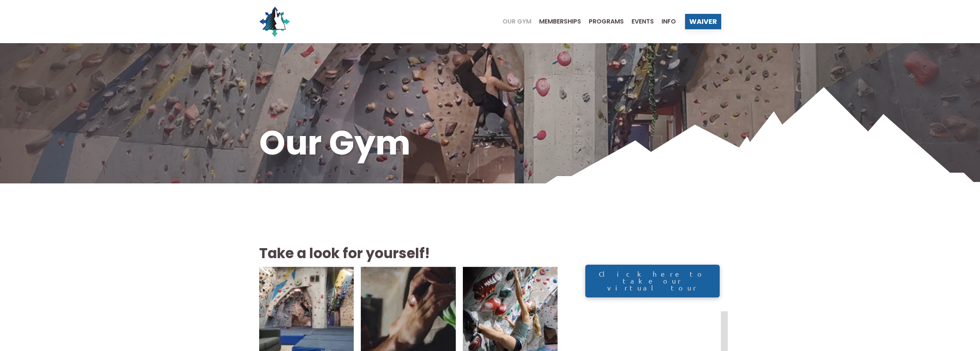 Image resolution: width=980 pixels, height=351 pixels. Describe the element at coordinates (639, 21) in the screenshot. I see `a: Events` at that location.